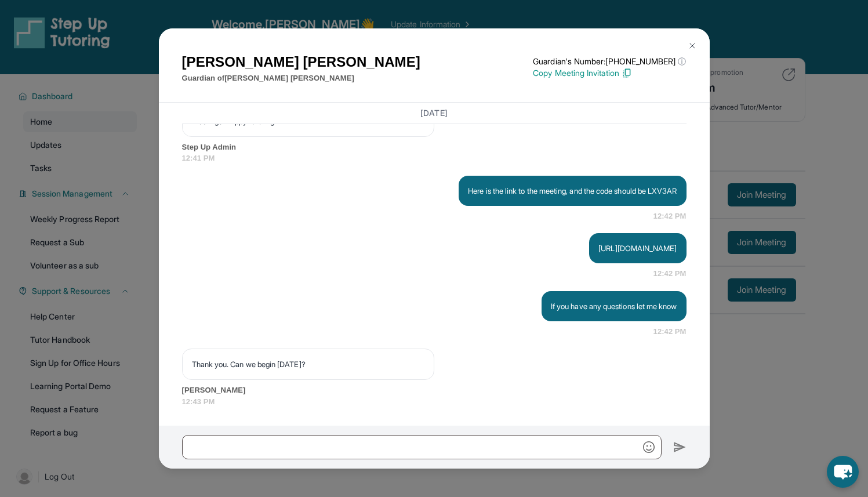 Image resolution: width=868 pixels, height=497 pixels. I want to click on img: Emoji, so click(649, 447).